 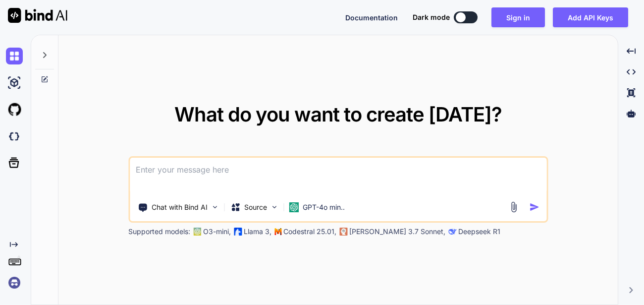 I want to click on img: chat, so click(x=15, y=56).